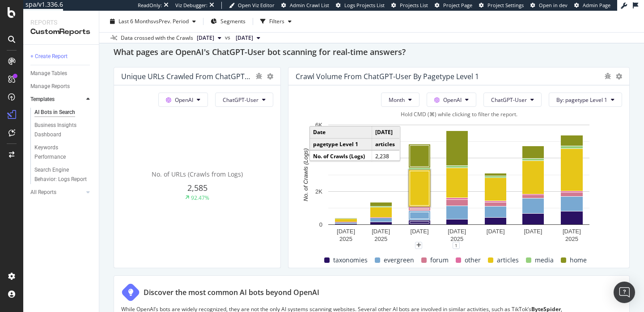 The height and width of the screenshot is (312, 644). What do you see at coordinates (456, 245) in the screenshot?
I see `div: 1` at bounding box center [456, 245].